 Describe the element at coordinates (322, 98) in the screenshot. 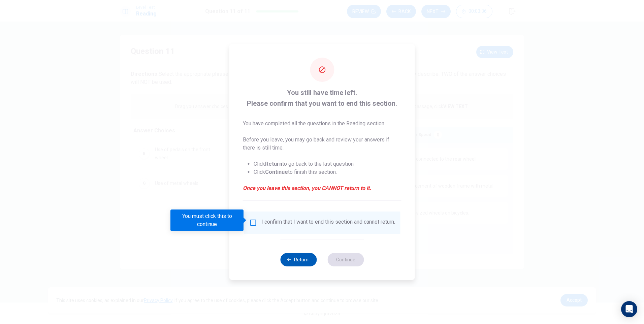

I see `span: You still have time left. Please confirm that you want to end this section.` at that location.